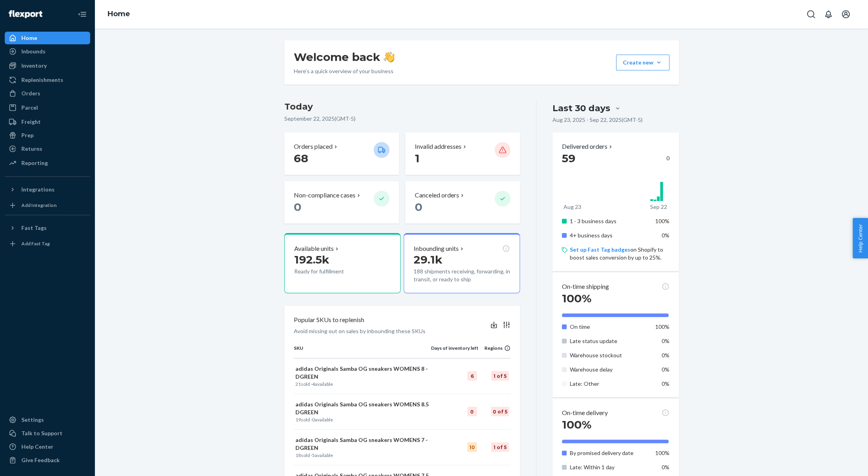 This screenshot has height=476, width=868. What do you see at coordinates (48, 460) in the screenshot?
I see `button: Give Feedback` at bounding box center [48, 460].